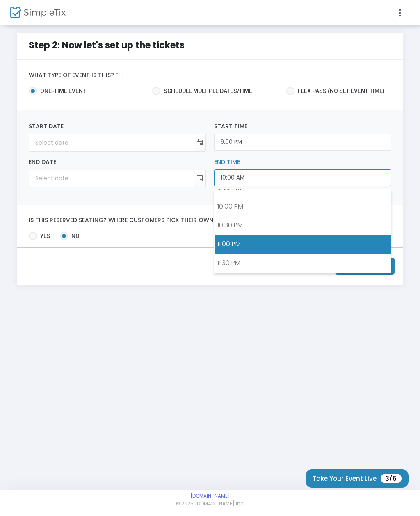 The width and height of the screenshot is (420, 516). I want to click on label: What type of event is this?, so click(210, 75).